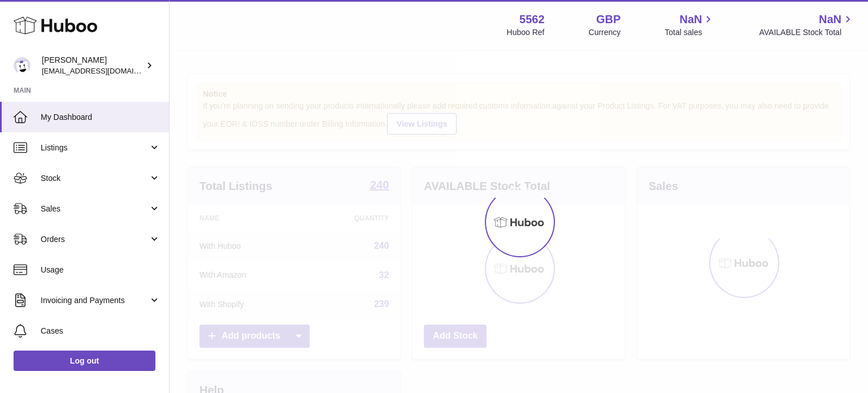 This screenshot has height=393, width=868. What do you see at coordinates (94, 301) in the screenshot?
I see `span: Invoicing and Payments` at bounding box center [94, 301].